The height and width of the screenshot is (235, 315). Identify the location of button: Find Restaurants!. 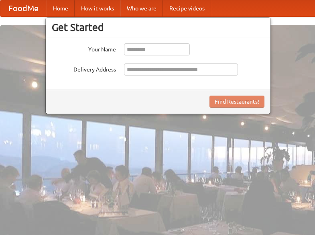
(237, 102).